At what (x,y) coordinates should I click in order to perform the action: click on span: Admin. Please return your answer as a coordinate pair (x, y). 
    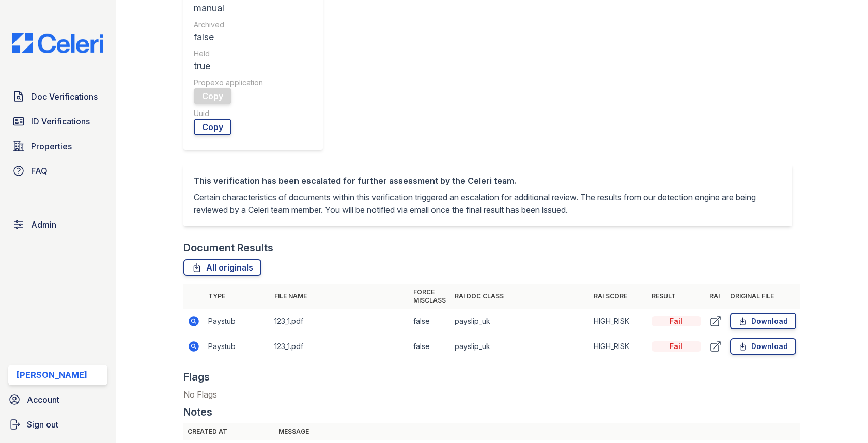
    Looking at the image, I should click on (43, 225).